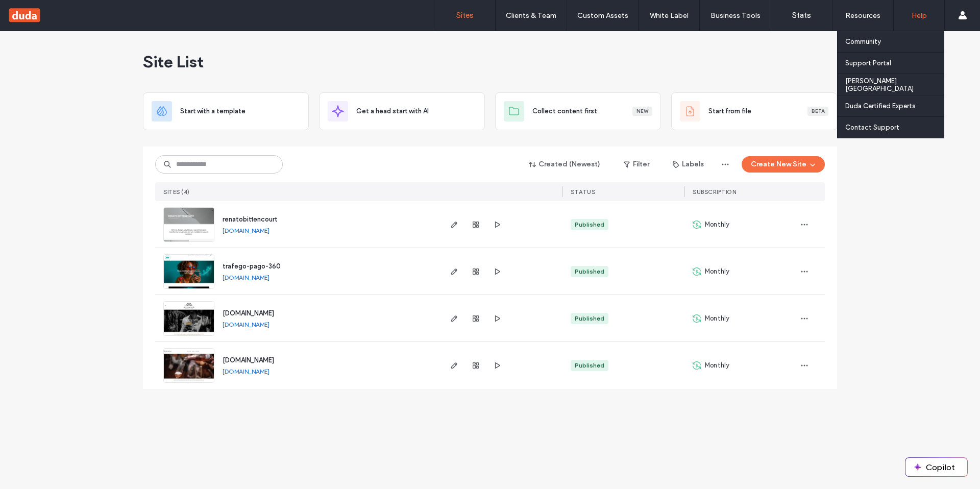 The height and width of the screenshot is (489, 980). I want to click on a: renatobittencourt, so click(250, 219).